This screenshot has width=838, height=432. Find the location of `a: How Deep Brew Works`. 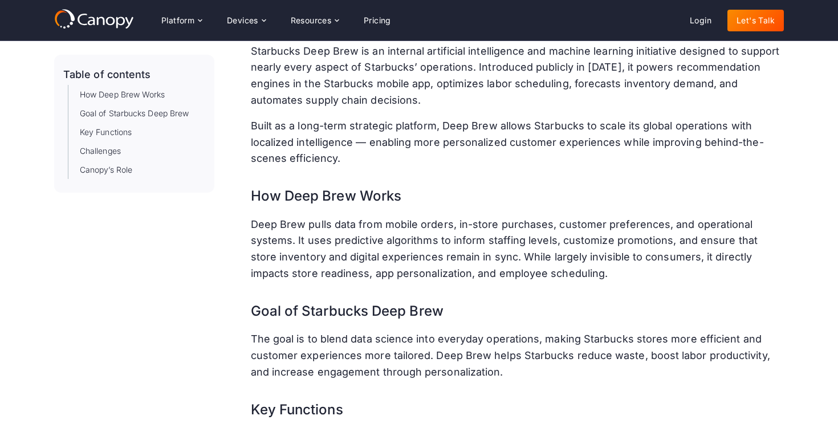

a: How Deep Brew Works is located at coordinates (123, 95).